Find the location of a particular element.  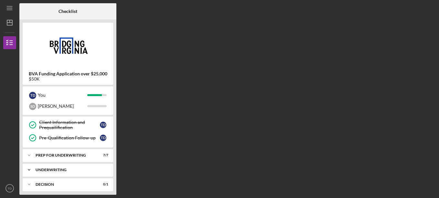

b: BVA Funding Application over $25,000 is located at coordinates (68, 74).